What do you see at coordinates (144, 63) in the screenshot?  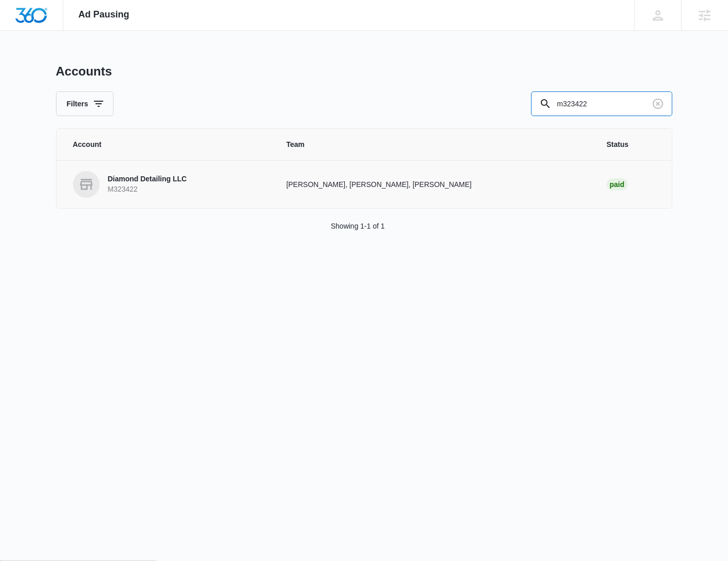 I see `div: Keywords by Traffic` at bounding box center [144, 63].